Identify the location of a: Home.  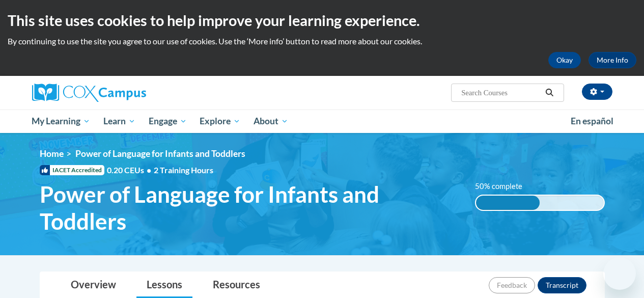
(51, 153).